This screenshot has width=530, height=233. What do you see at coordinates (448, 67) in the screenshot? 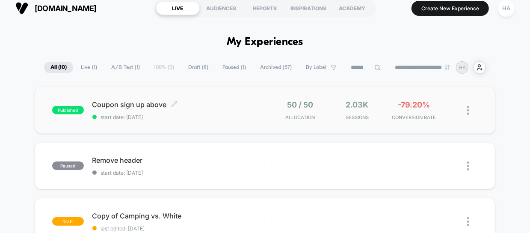
I see `img: end` at bounding box center [448, 67].